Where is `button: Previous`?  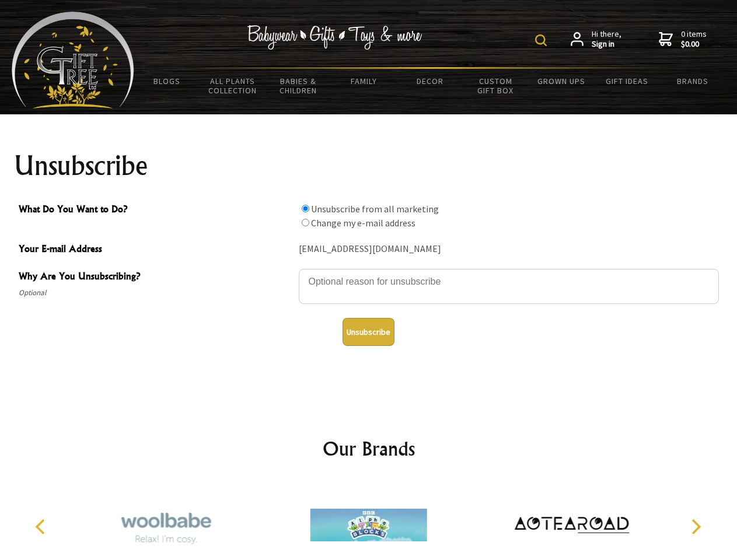
button: Previous is located at coordinates (42, 527).